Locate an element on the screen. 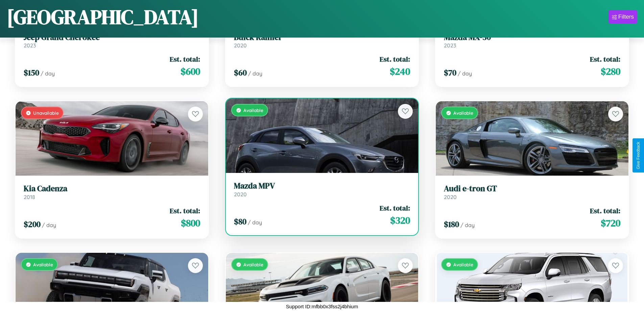  span: $ 70 is located at coordinates (450, 72).